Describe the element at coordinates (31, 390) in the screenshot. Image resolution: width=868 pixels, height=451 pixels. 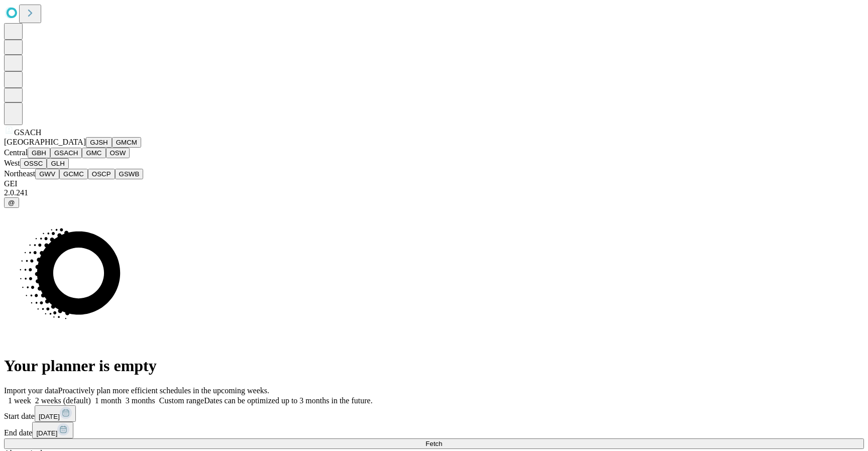
I see `span: Import your data` at that location.